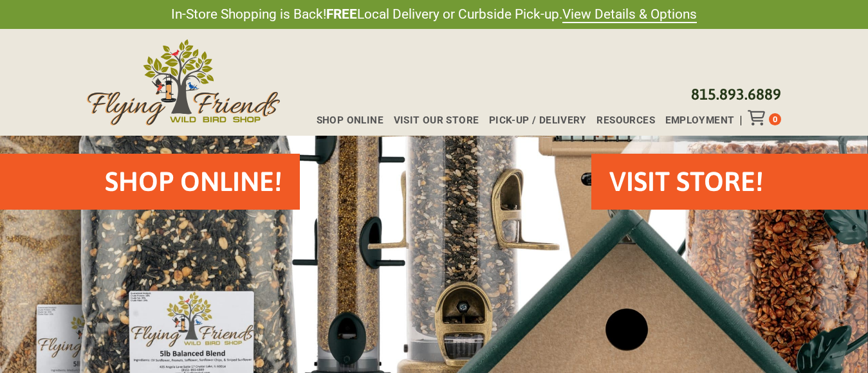 The image size is (868, 373). I want to click on span: Visit Our Store, so click(436, 120).